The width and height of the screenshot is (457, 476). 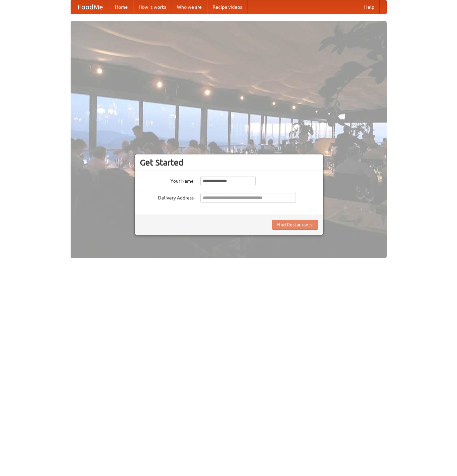 What do you see at coordinates (295, 225) in the screenshot?
I see `button: Find Restaurants!` at bounding box center [295, 225].